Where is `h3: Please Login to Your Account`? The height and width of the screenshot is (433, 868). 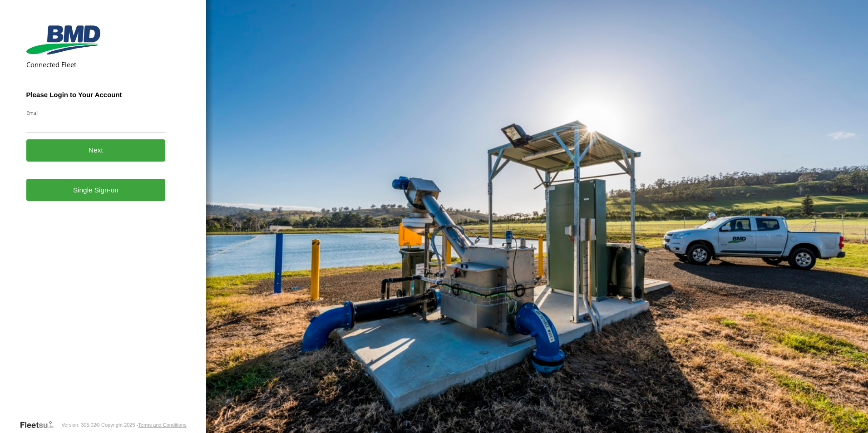 h3: Please Login to Your Account is located at coordinates (96, 94).